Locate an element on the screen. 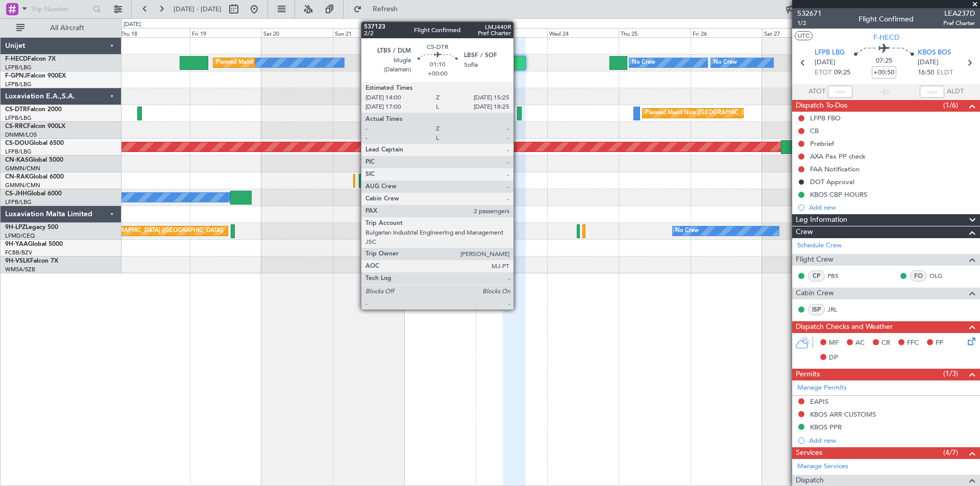  div: Wed 24 is located at coordinates (583, 33).